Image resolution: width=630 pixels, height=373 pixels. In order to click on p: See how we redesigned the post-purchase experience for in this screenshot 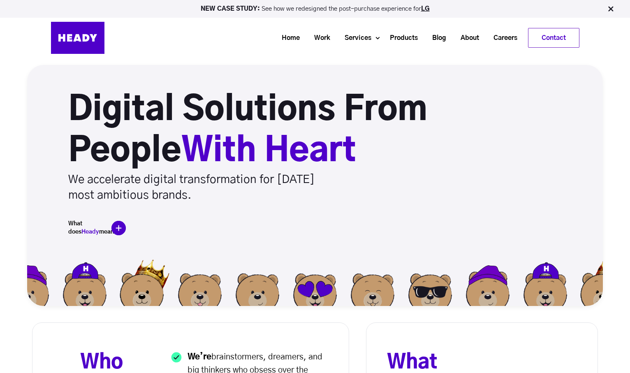, I will do `click(315, 9)`.